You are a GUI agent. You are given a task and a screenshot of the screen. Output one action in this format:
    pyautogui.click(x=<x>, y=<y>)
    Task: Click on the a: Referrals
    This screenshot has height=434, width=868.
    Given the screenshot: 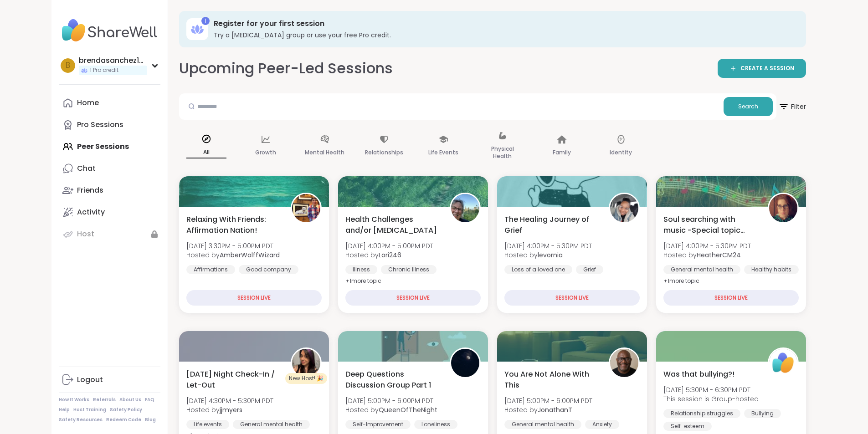 What is the action you would take?
    pyautogui.click(x=104, y=400)
    